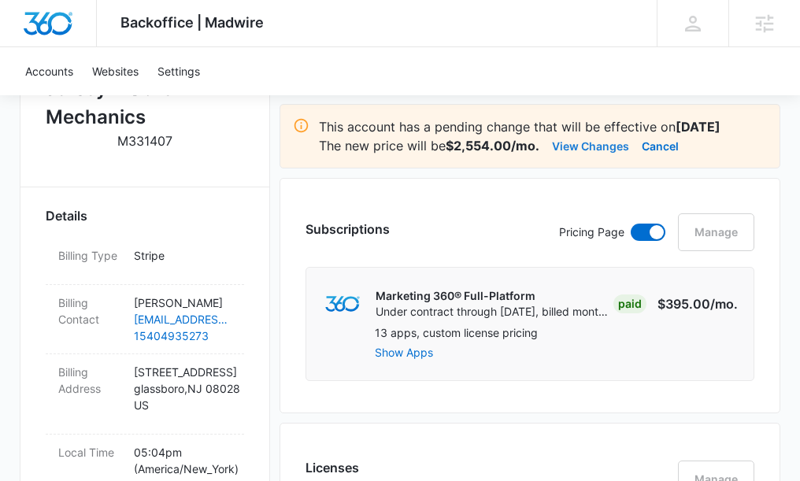  I want to click on div: v 4.0.25, so click(61, 31).